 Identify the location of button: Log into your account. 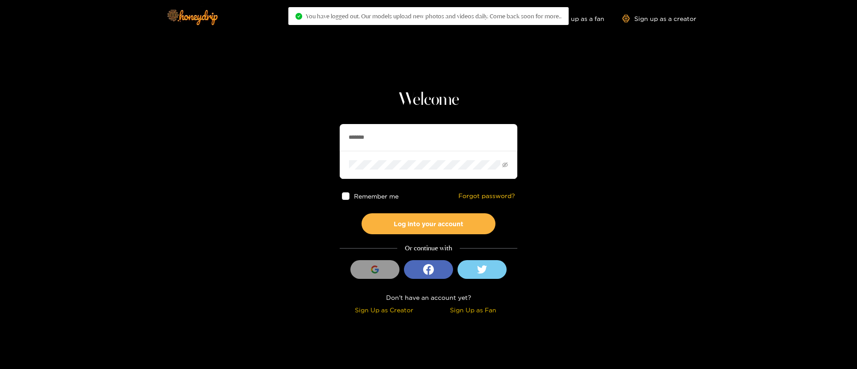
(429, 224).